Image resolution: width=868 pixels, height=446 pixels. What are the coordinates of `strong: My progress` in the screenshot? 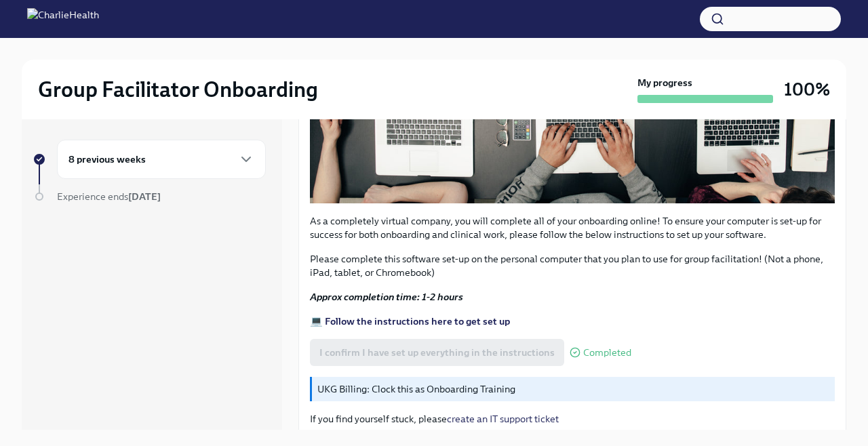 It's located at (665, 83).